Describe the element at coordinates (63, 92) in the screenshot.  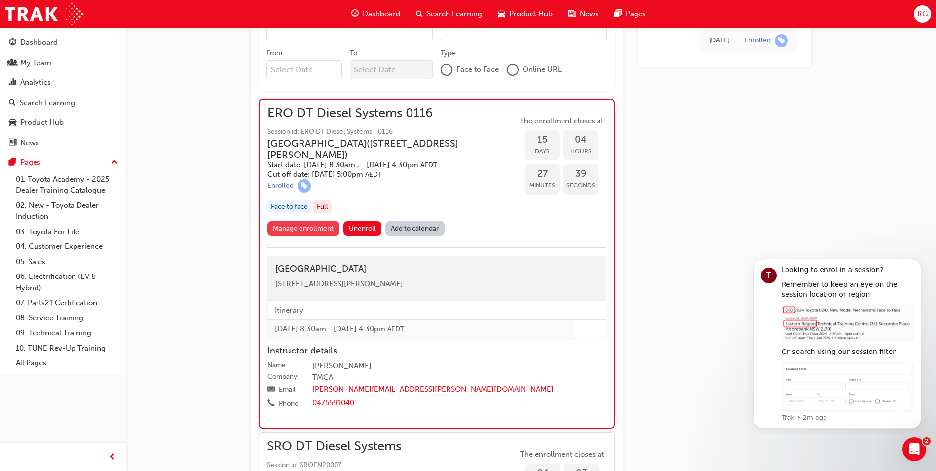
I see `button: DashboardMy TeamAnalyticsSearch LearningProduct HubNews` at that location.